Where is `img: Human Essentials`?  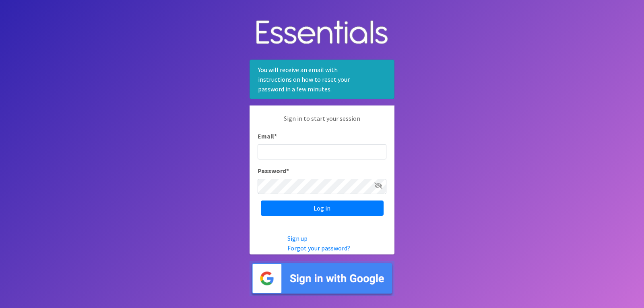 img: Human Essentials is located at coordinates (322, 33).